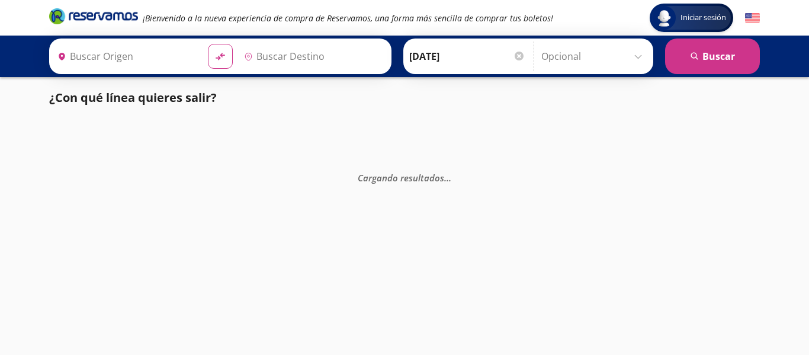 The height and width of the screenshot is (355, 809). Describe the element at coordinates (467, 56) in the screenshot. I see `input: Elegir Fecha` at that location.